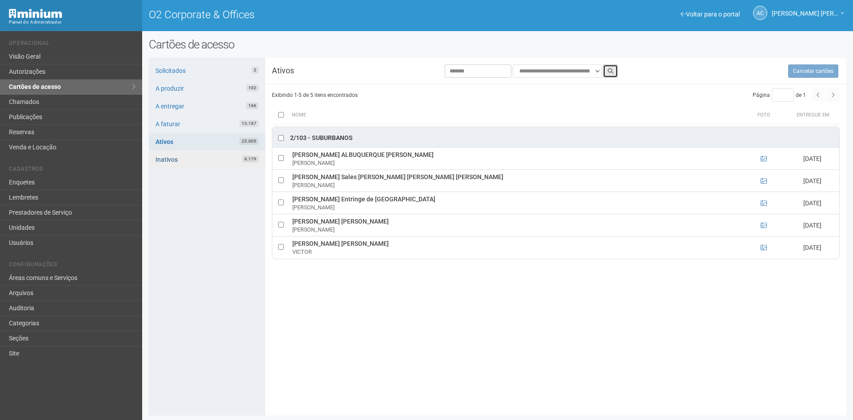  Describe the element at coordinates (249, 141) in the screenshot. I see `span: 25.005` at that location.